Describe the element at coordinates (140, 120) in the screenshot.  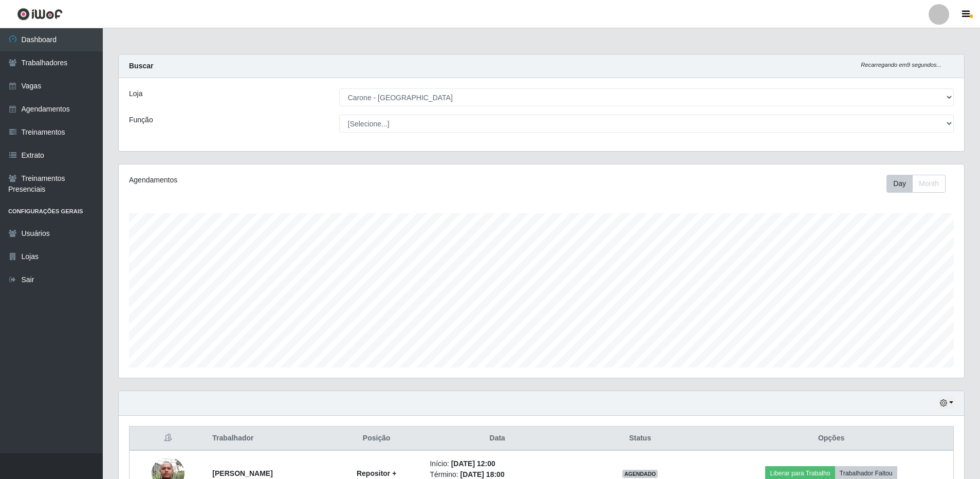
I see `label: Função` at that location.